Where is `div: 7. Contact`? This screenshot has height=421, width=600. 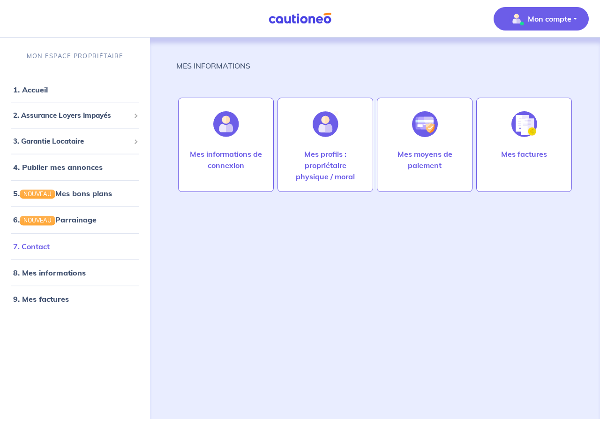
div: 7. Contact is located at coordinates (75, 246).